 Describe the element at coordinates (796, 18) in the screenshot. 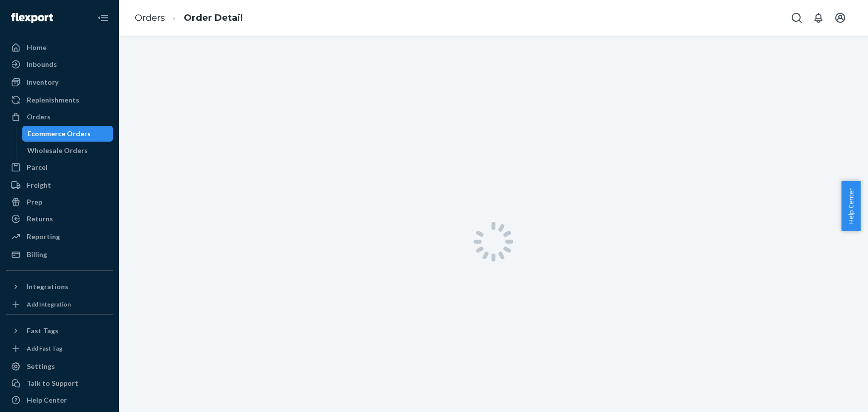

I see `button: Open Search Box` at that location.